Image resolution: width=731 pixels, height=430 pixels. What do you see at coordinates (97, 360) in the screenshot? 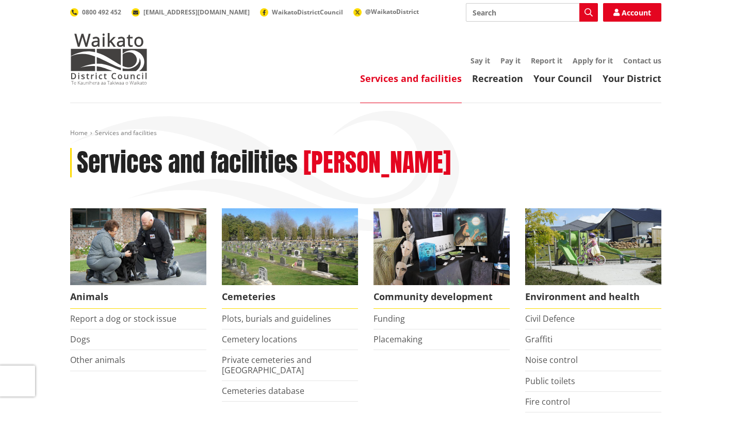
I see `a: Other animals` at bounding box center [97, 360].